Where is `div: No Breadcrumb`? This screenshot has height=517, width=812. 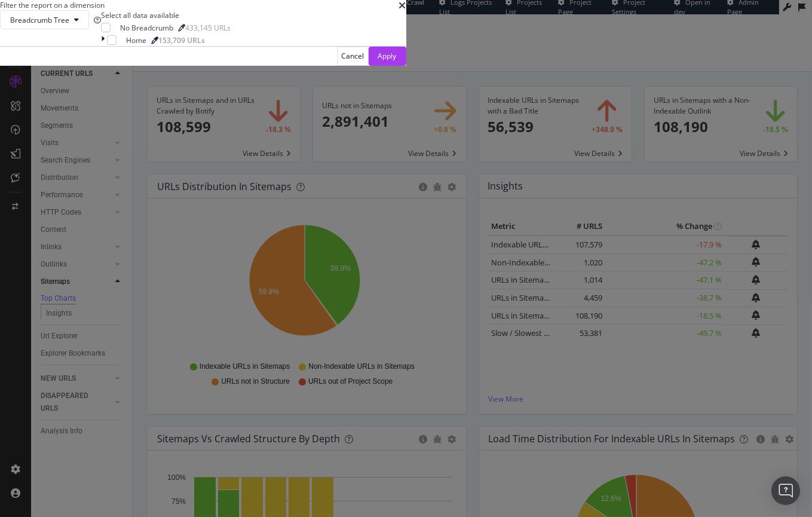
div: No Breadcrumb is located at coordinates (147, 27).